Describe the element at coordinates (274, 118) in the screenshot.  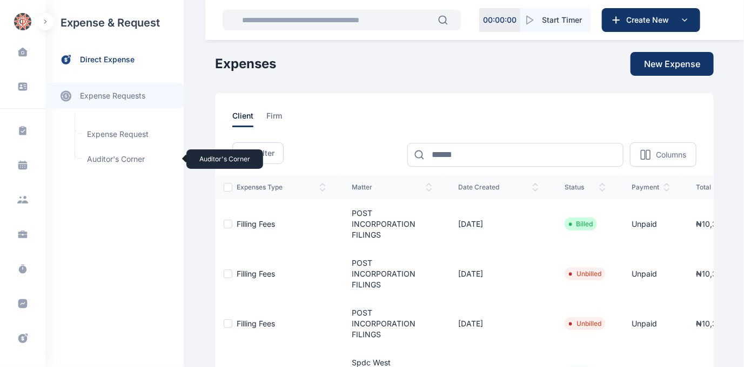
I see `span: firm` at that location.